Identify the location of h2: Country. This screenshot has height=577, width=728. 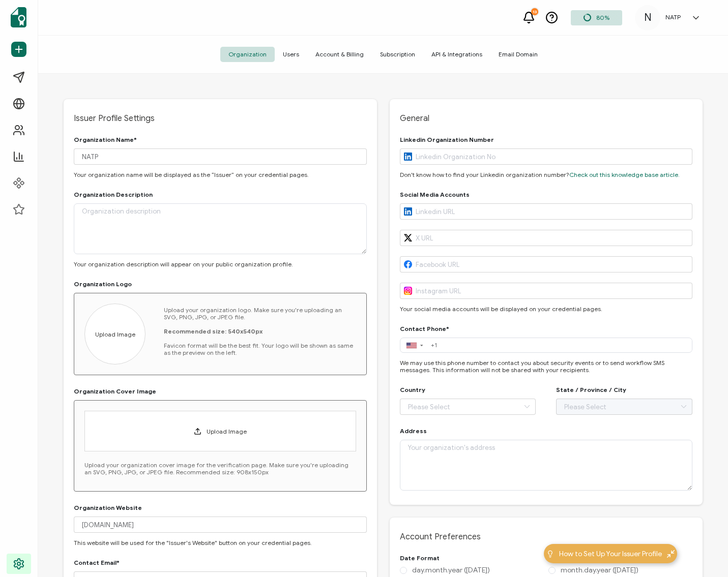
(412, 390).